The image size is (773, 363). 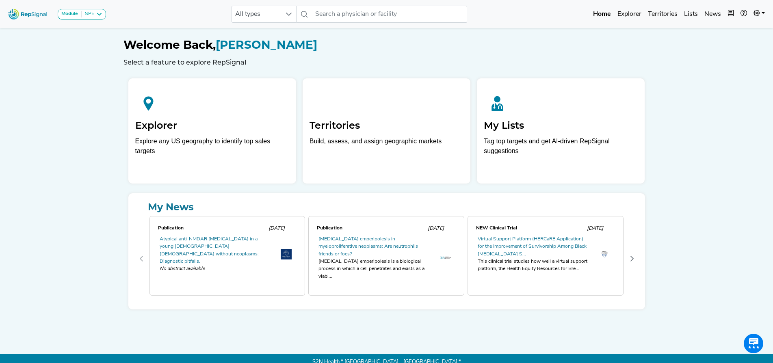 What do you see at coordinates (730, 14) in the screenshot?
I see `button: Intel Book` at bounding box center [730, 14].